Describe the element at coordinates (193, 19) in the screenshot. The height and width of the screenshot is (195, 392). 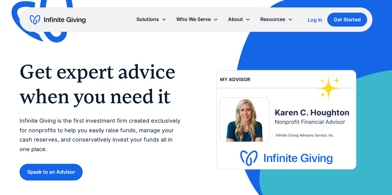
I see `div: Who We Serve` at that location.